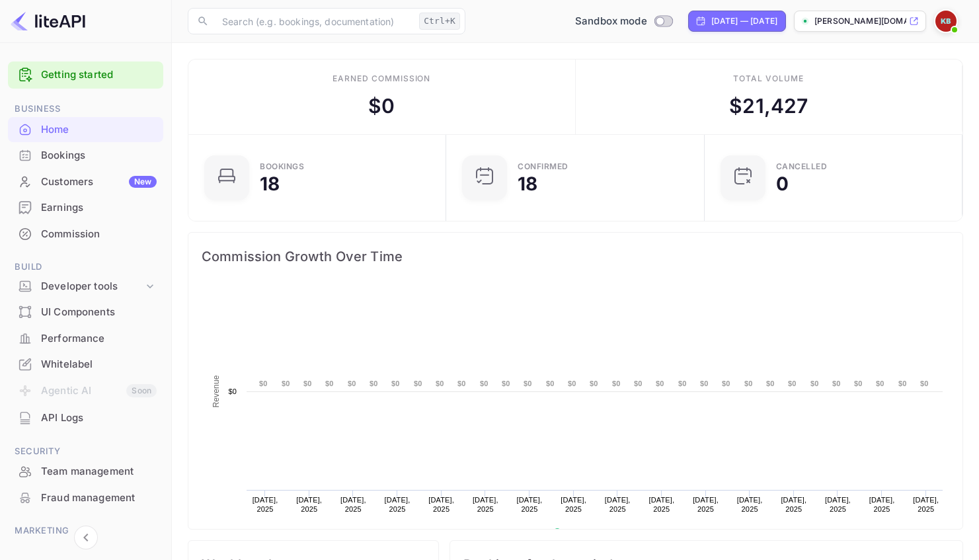 This screenshot has height=560, width=979. I want to click on div: CustomersNew, so click(85, 182).